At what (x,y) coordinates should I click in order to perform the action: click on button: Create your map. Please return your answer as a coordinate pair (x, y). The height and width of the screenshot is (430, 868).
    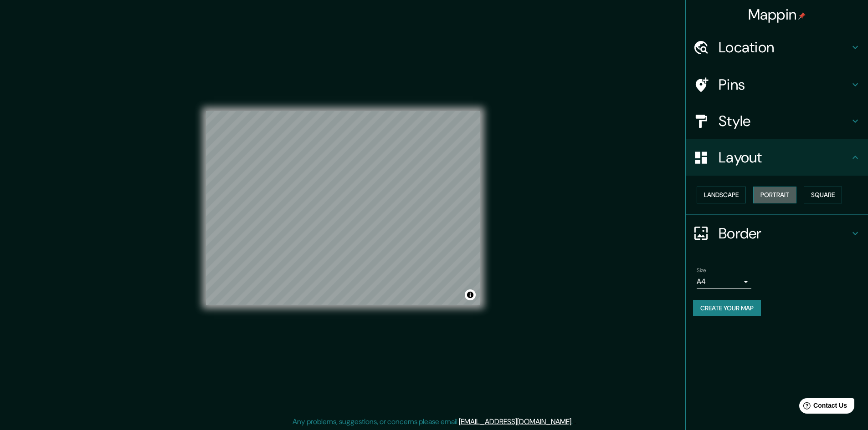
    Looking at the image, I should click on (726, 308).